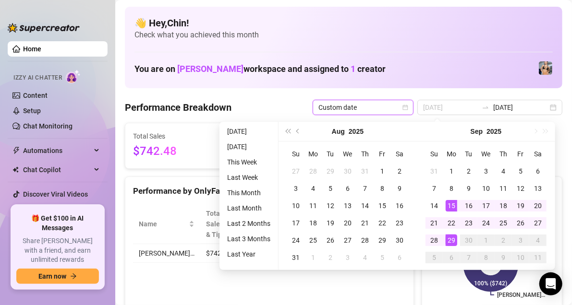 This screenshot has height=305, width=572. Describe the element at coordinates (58, 277) in the screenshot. I see `button: Earn nowarrow-right` at that location.